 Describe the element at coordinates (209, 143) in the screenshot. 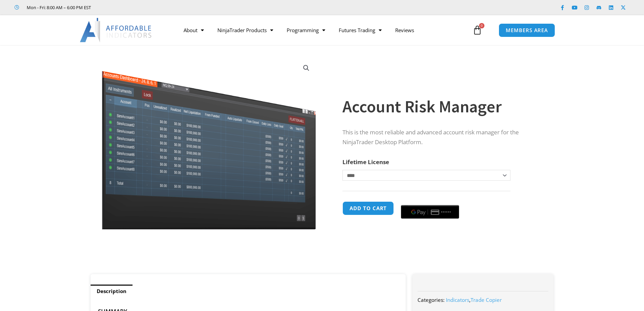

I see `img: Screenshot 2024-08-26 15462845454` at that location.